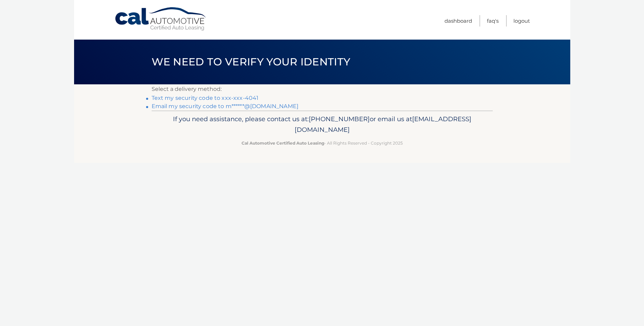 Image resolution: width=644 pixels, height=326 pixels. What do you see at coordinates (522, 20) in the screenshot?
I see `a: Logout` at bounding box center [522, 20].